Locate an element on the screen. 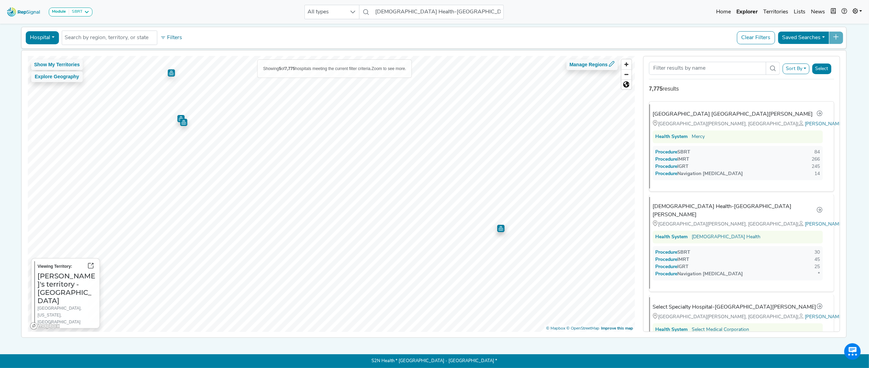 The height and width of the screenshot is (368, 869). div: 266 is located at coordinates (816, 159).